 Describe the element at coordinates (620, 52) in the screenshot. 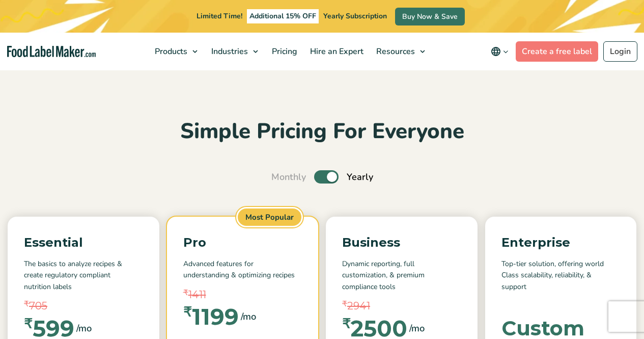

I see `a: Login` at that location.